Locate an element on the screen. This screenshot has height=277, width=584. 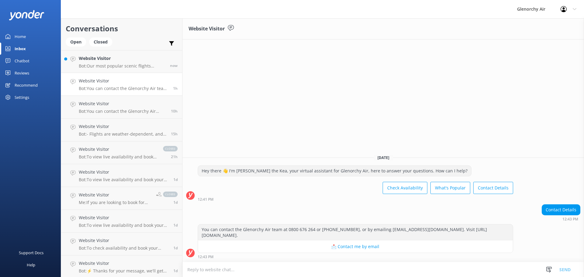
button: What's Popular is located at coordinates (450, 188).